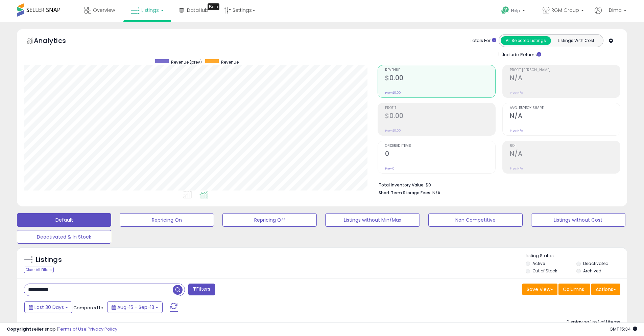 The height and width of the screenshot is (336, 644). I want to click on span: Avg. Buybox Share, so click(565, 108).